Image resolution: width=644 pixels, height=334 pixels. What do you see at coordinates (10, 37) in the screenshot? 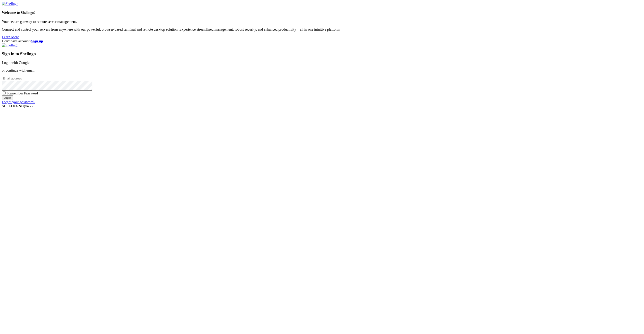
I see `a: Learn More` at bounding box center [10, 37].